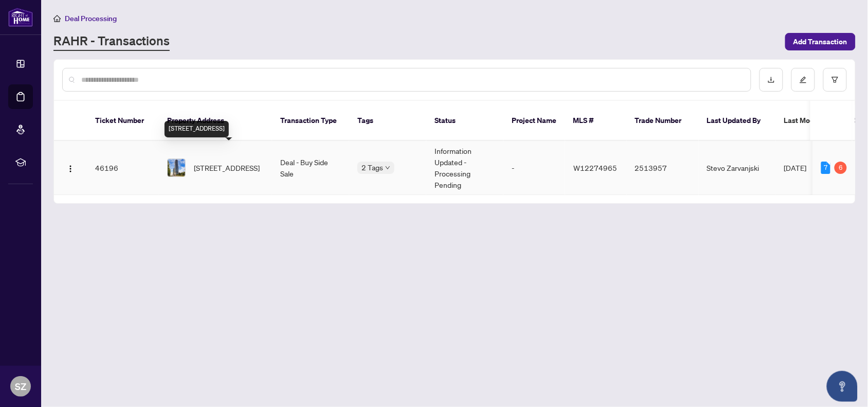  What do you see at coordinates (111, 42) in the screenshot?
I see `a: RAHR - Transactions` at bounding box center [111, 42].